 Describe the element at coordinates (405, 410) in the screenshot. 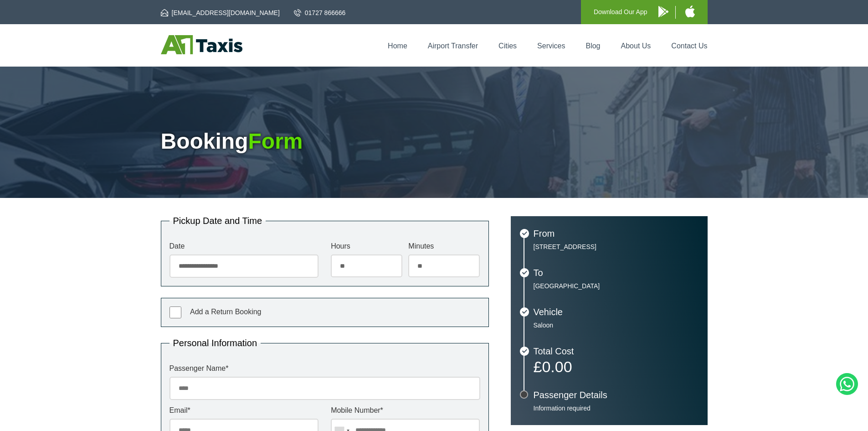

I see `label: Mobile Number` at that location.